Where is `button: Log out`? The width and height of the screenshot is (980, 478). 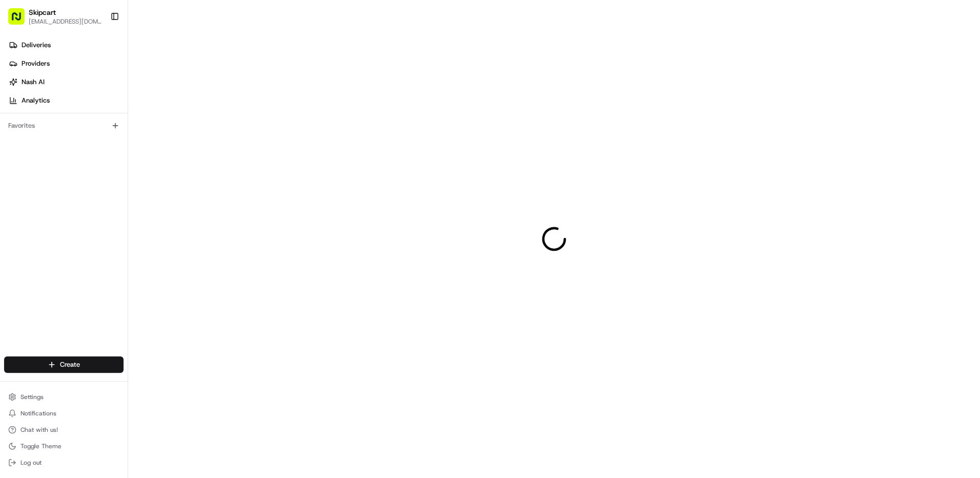
button: Log out is located at coordinates (64, 462).